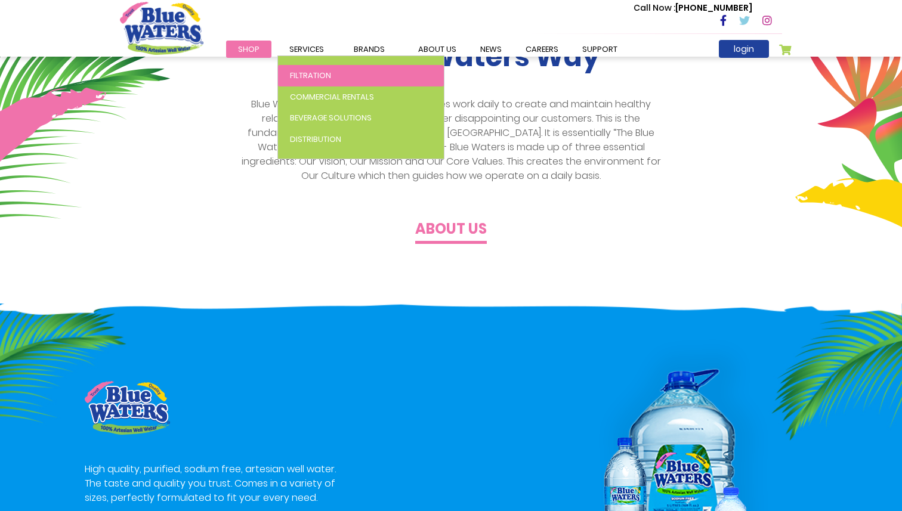  Describe the element at coordinates (162, 28) in the screenshot. I see `a: store logo` at that location.